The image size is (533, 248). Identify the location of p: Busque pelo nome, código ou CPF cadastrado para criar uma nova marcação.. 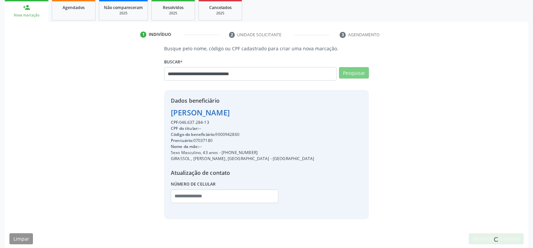
(266, 48).